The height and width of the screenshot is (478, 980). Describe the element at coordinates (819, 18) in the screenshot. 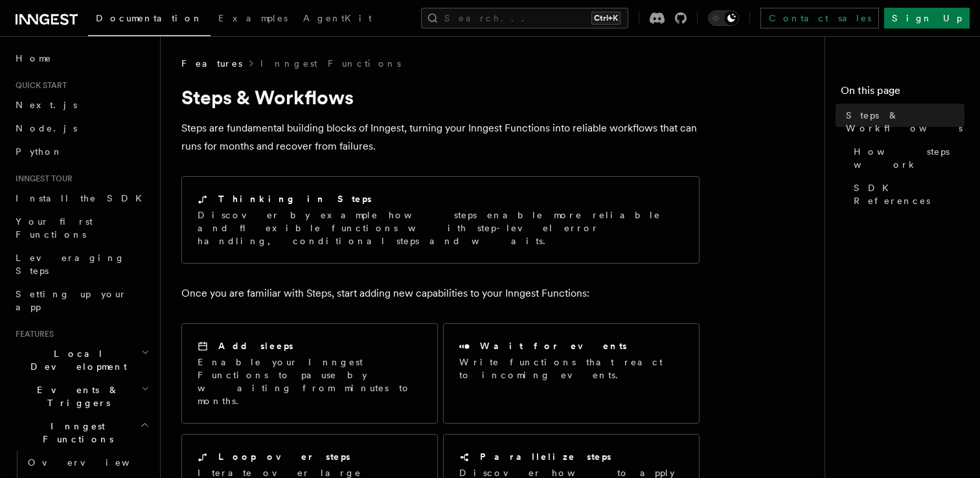

I see `a: Contact sales` at that location.